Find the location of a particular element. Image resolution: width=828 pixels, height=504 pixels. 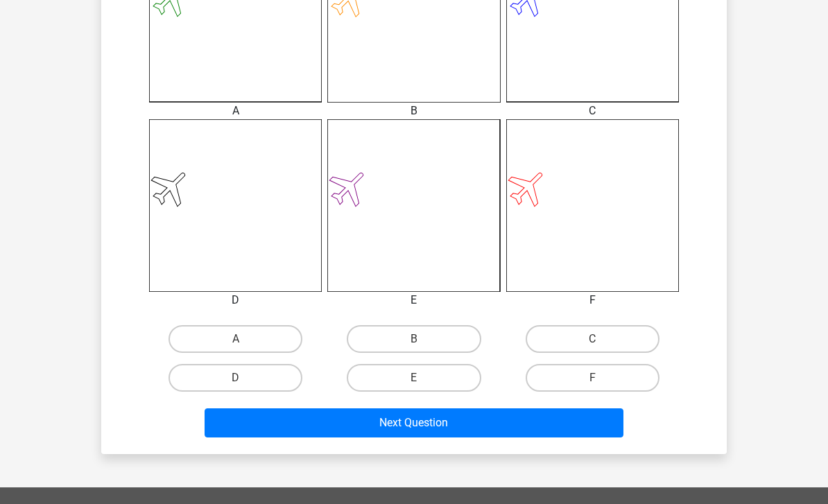

div: C is located at coordinates (592, 111).